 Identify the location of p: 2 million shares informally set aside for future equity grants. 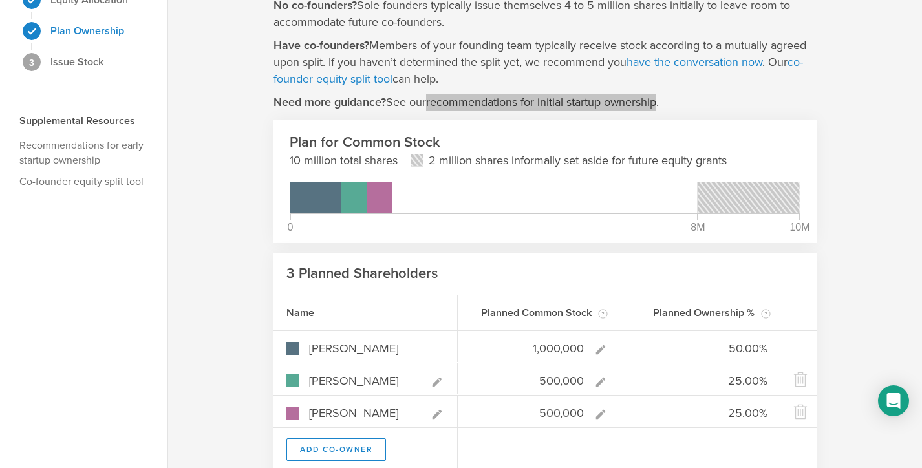
(577, 160).